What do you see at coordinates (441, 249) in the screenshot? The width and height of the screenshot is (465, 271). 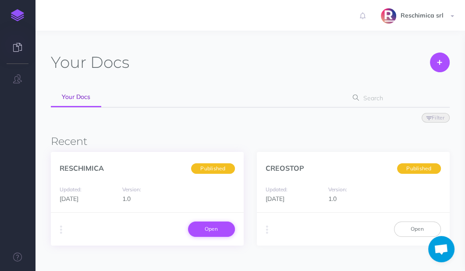 I see `div: Aprire la chat` at bounding box center [441, 249].